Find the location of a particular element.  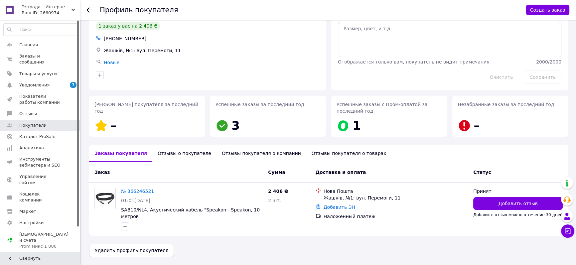

span: 2 406 ₴ is located at coordinates (278, 191).